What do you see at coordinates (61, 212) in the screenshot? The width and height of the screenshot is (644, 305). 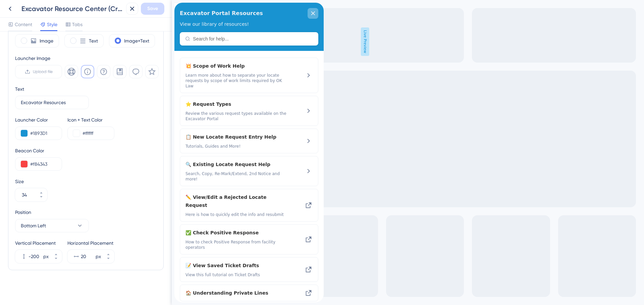 I see `span: Here is how to quickly edit the info and resubmit` at bounding box center [61, 212].